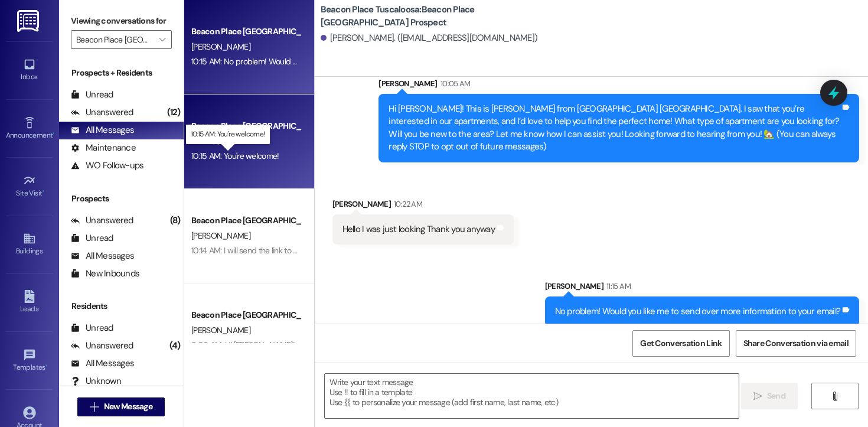 The width and height of the screenshot is (868, 427). Describe the element at coordinates (29, 20) in the screenshot. I see `img: ResiDesk Logo` at that location.